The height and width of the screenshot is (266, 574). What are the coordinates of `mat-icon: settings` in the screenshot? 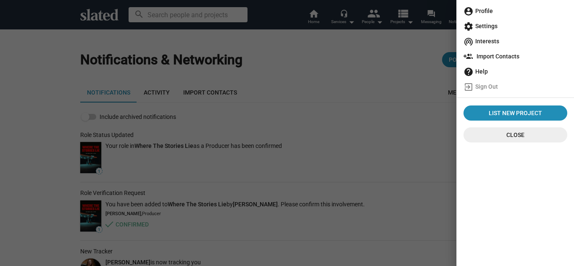 It's located at (469, 26).